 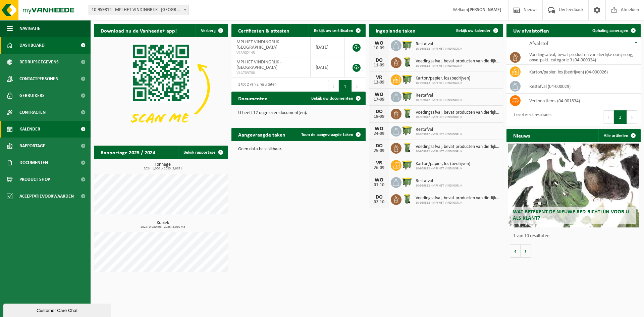 I want to click on h2: Nieuws, so click(x=521, y=135).